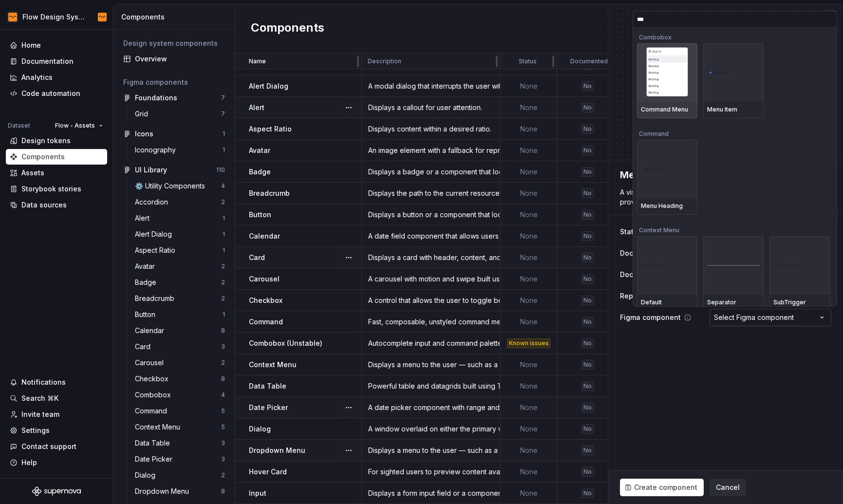 This screenshot has height=504, width=843. Describe the element at coordinates (667, 302) in the screenshot. I see `div: Default` at that location.